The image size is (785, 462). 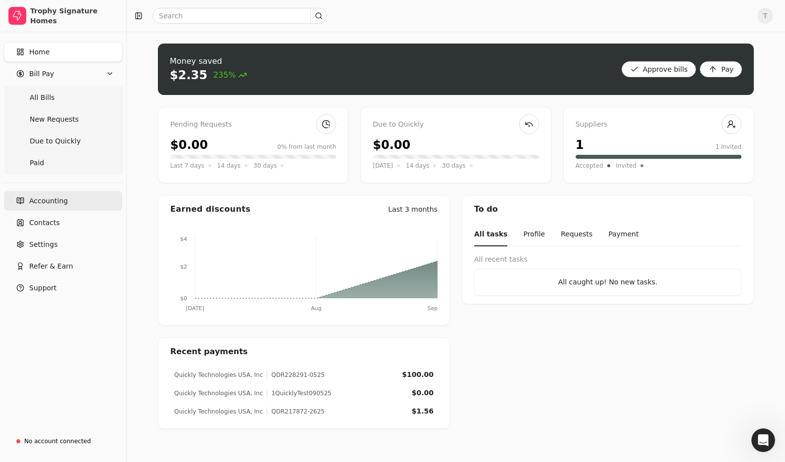 What do you see at coordinates (35, 328) in the screenshot?
I see `button: Gif picker` at bounding box center [35, 328].